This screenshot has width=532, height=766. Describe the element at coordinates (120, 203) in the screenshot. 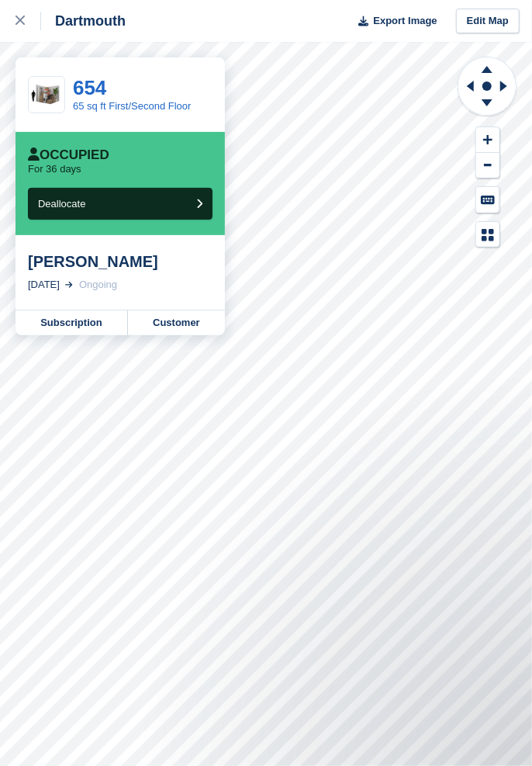

I see `button: Deallocate` at that location.